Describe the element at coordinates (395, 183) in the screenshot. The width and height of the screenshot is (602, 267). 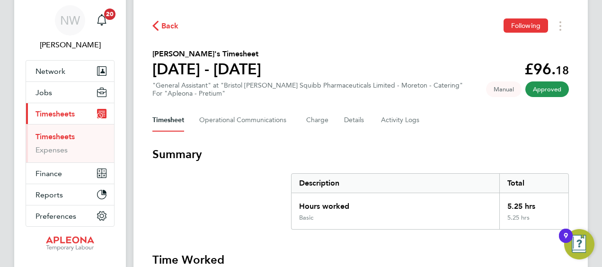
I see `div: Description` at that location.